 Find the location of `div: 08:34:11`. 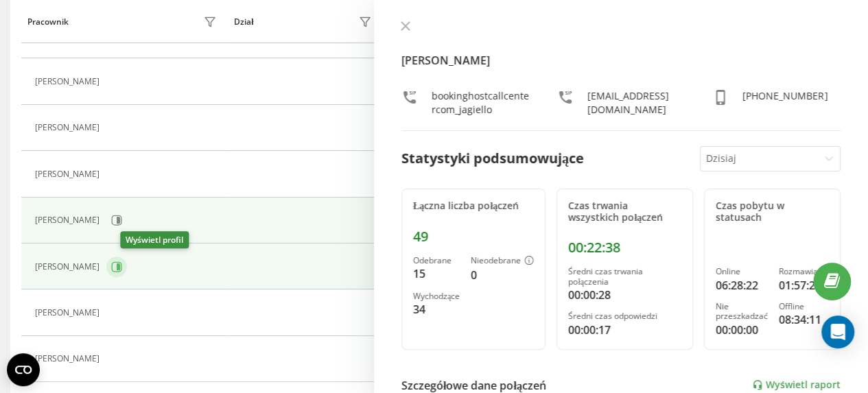

div: 08:34:11 is located at coordinates (804, 320).